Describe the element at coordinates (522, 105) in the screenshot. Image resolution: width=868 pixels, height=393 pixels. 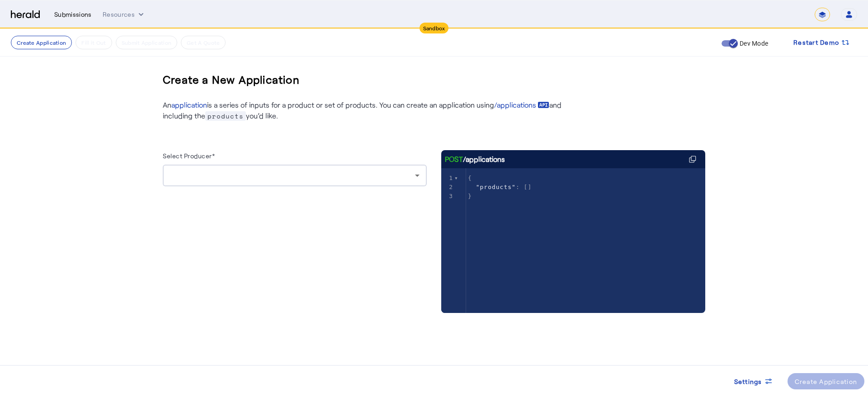
I see `a: /applications` at that location.